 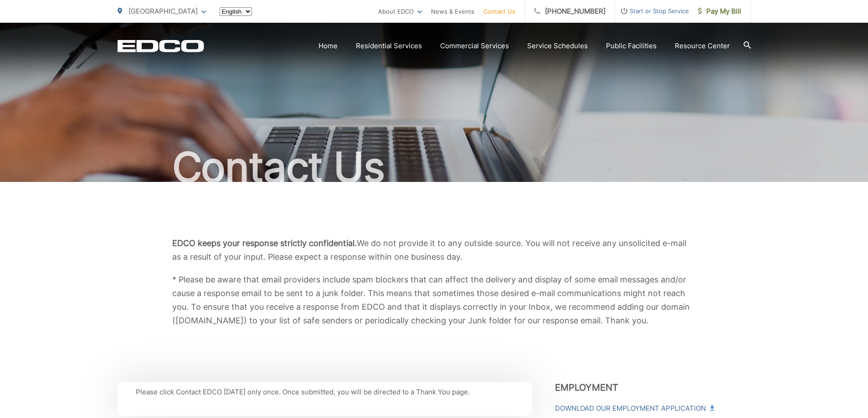 I want to click on b: EDCO keeps your response strictly confidential., so click(x=264, y=243).